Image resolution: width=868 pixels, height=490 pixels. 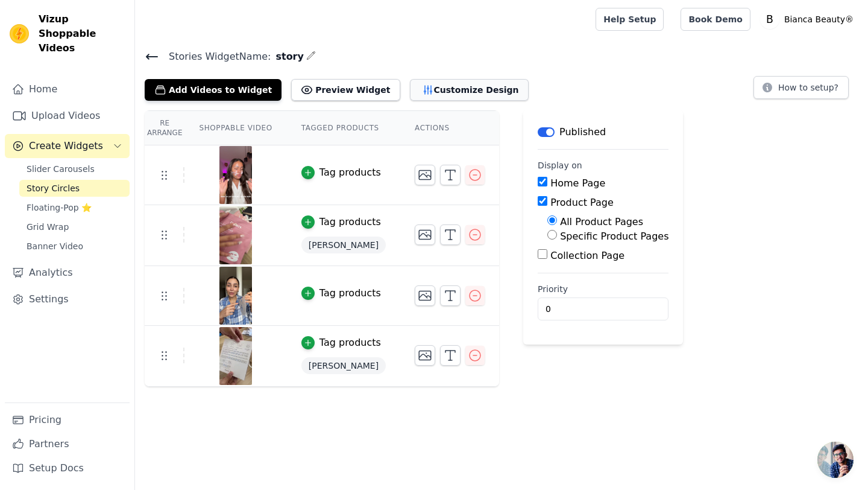 What do you see at coordinates (343, 127) in the screenshot?
I see `th: Tagged Products` at bounding box center [343, 127].